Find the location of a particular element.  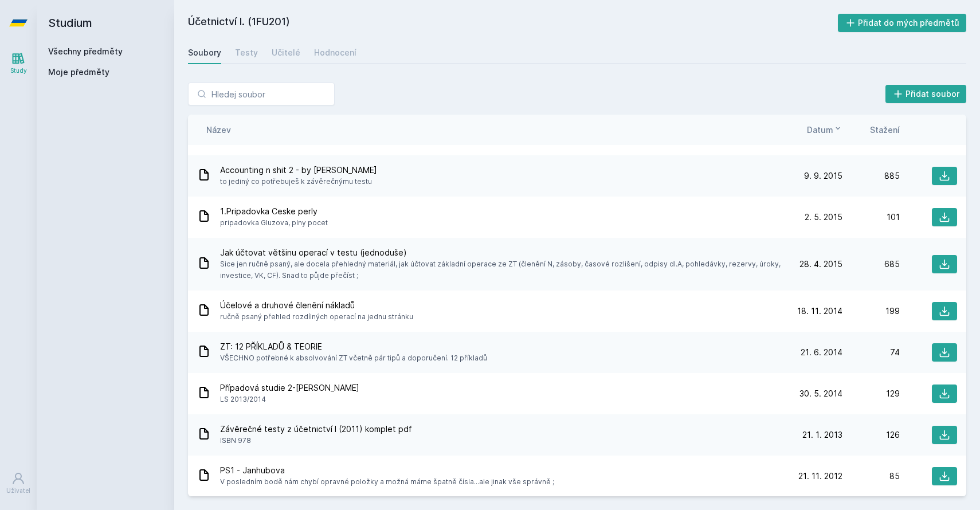

span: Účelové a druhové členění nákladů is located at coordinates (316, 306).